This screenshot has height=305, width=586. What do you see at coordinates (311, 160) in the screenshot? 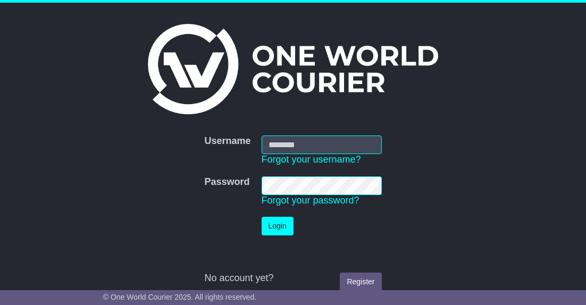
I see `a: Forgot your username?` at bounding box center [311, 160].